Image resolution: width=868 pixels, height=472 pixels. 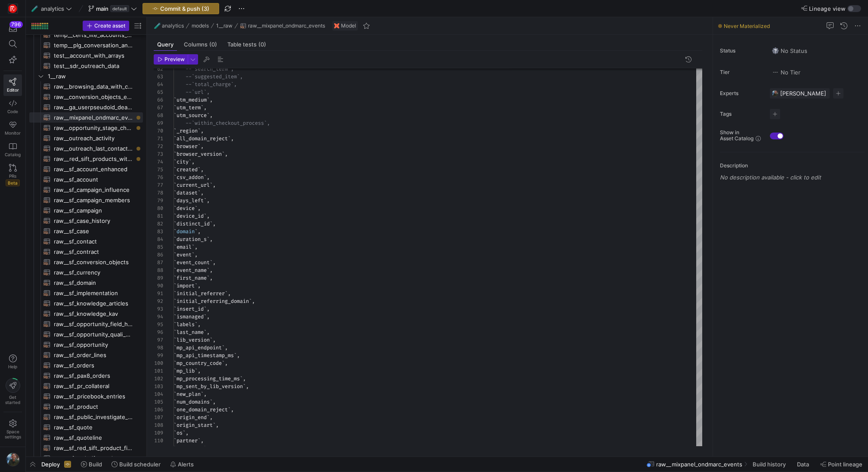 What do you see at coordinates (94, 438) in the screenshot?
I see `span: raw__sf_quoteline​​​​​​​​​​` at bounding box center [94, 438].